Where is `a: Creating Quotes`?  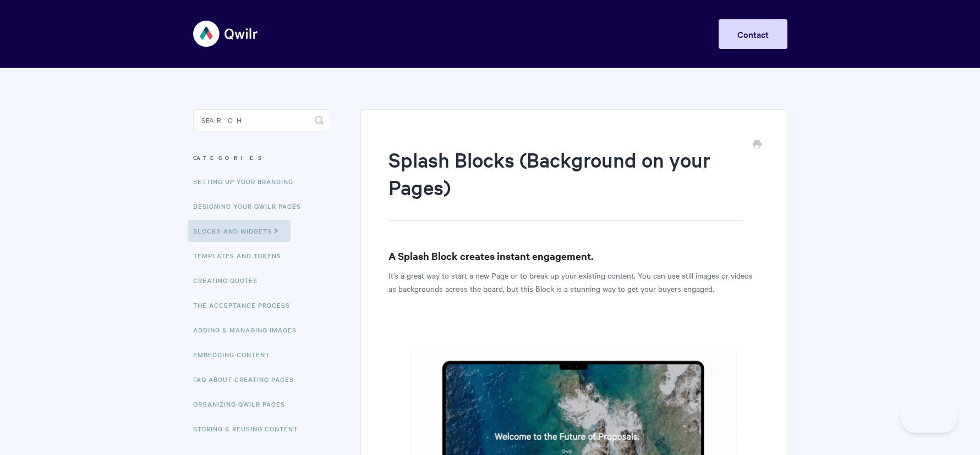 a: Creating Quotes is located at coordinates (230, 280).